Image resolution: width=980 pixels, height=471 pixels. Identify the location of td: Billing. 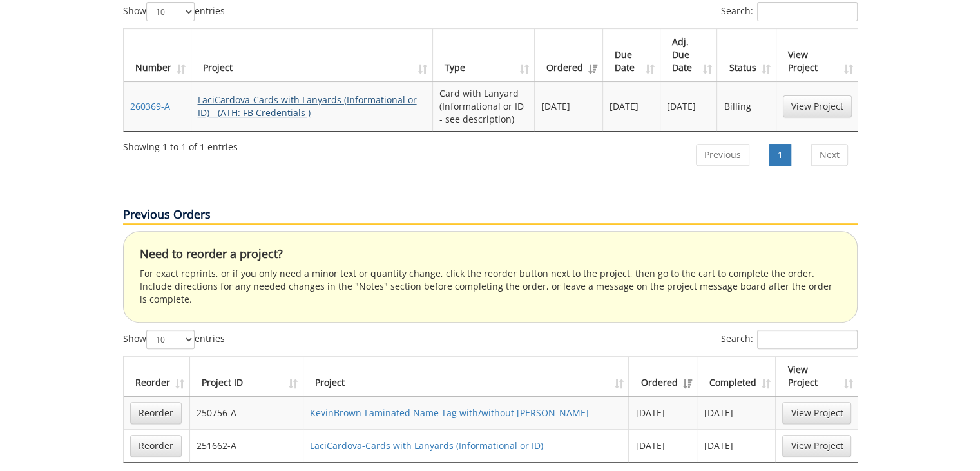
(746, 106).